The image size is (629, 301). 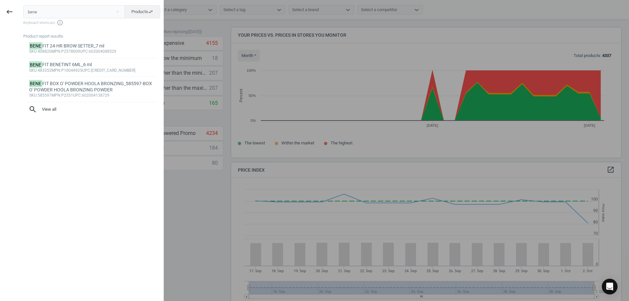 What do you see at coordinates (610, 287) in the screenshot?
I see `div: Open Intercom Messenger` at bounding box center [610, 287].